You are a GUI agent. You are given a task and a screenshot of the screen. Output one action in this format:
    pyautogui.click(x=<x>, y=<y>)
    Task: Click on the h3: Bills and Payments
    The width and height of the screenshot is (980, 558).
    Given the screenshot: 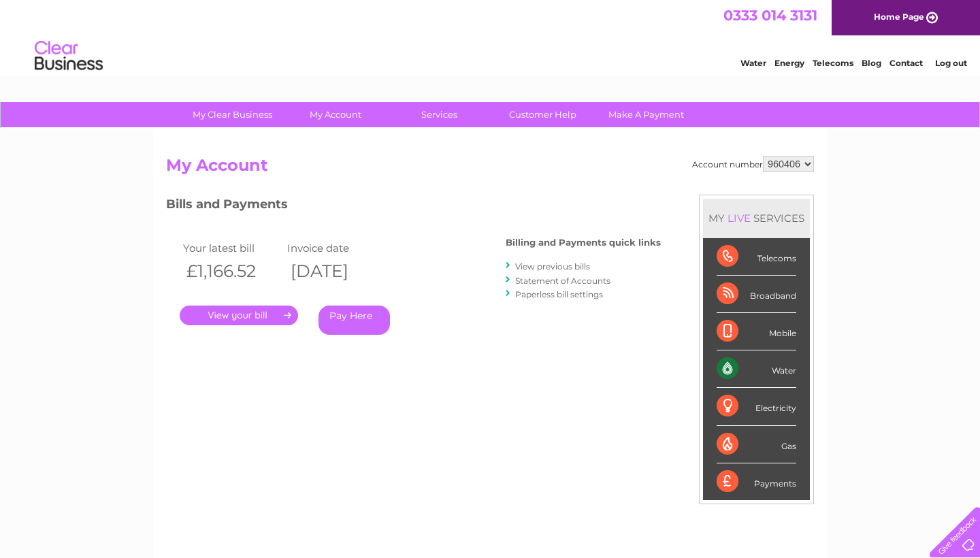 What is the action you would take?
    pyautogui.click(x=413, y=207)
    